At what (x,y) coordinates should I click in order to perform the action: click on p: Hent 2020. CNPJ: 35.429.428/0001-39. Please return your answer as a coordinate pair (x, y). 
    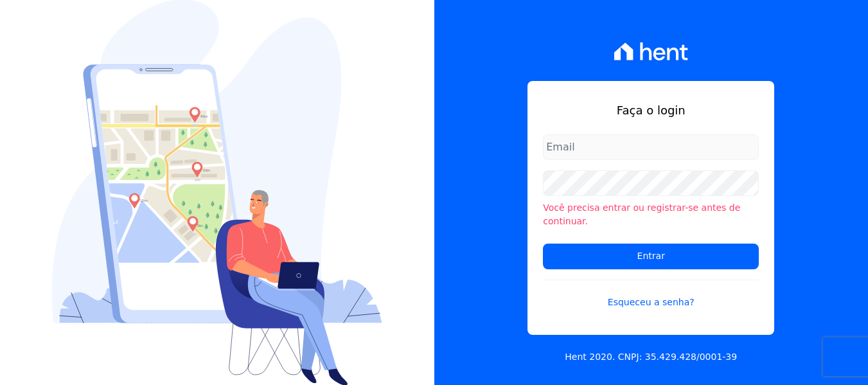
    Looking at the image, I should click on (651, 356).